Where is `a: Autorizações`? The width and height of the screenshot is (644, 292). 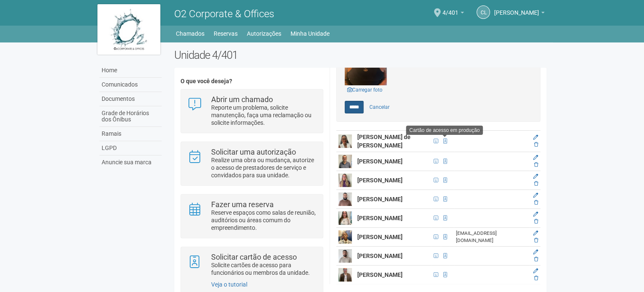 a: Autorizações is located at coordinates (264, 33).